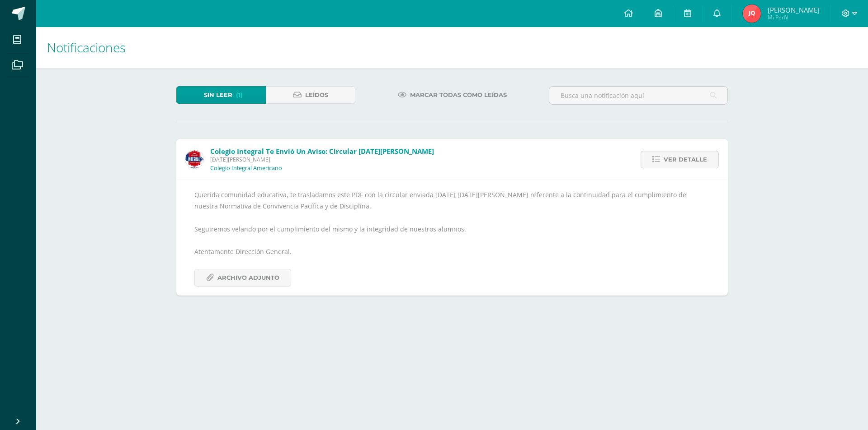  I want to click on span: Notificaciones, so click(87, 48).